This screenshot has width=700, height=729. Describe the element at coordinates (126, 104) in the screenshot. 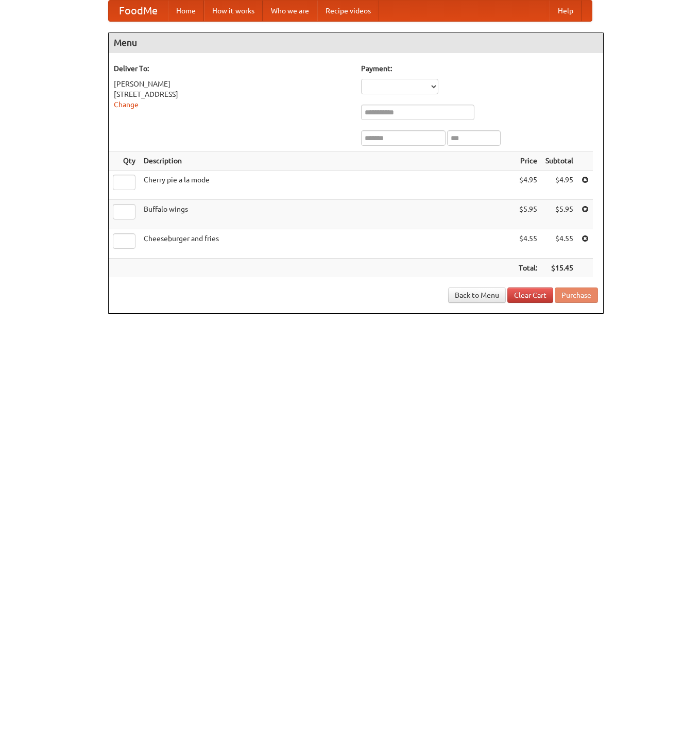

I see `a: Change` at that location.